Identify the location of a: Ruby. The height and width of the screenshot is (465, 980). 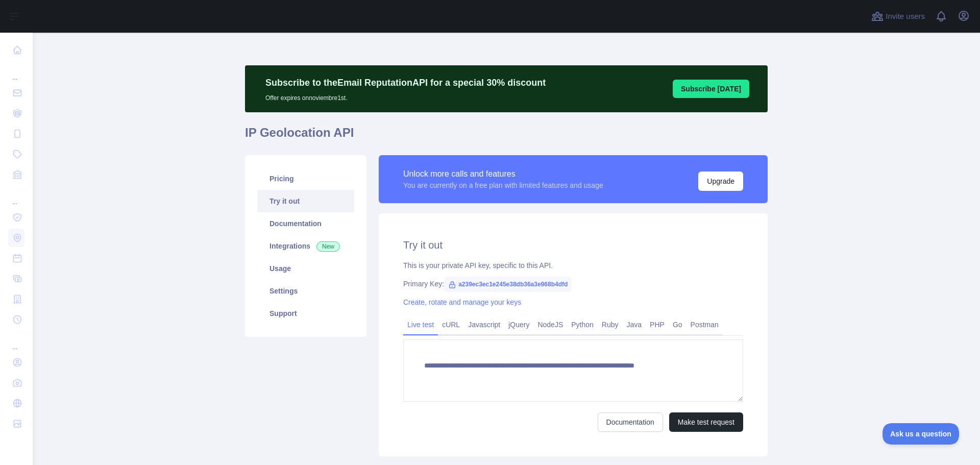
(610, 325).